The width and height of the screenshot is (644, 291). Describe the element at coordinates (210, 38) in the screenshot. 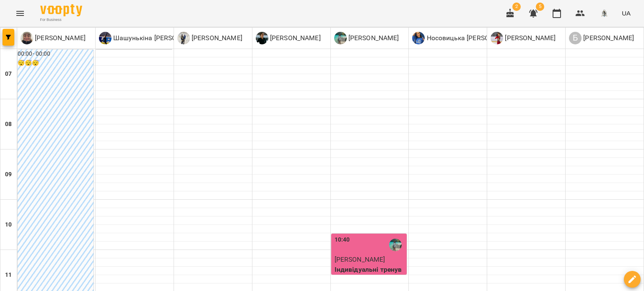

I see `div: Бабін Микола` at that location.